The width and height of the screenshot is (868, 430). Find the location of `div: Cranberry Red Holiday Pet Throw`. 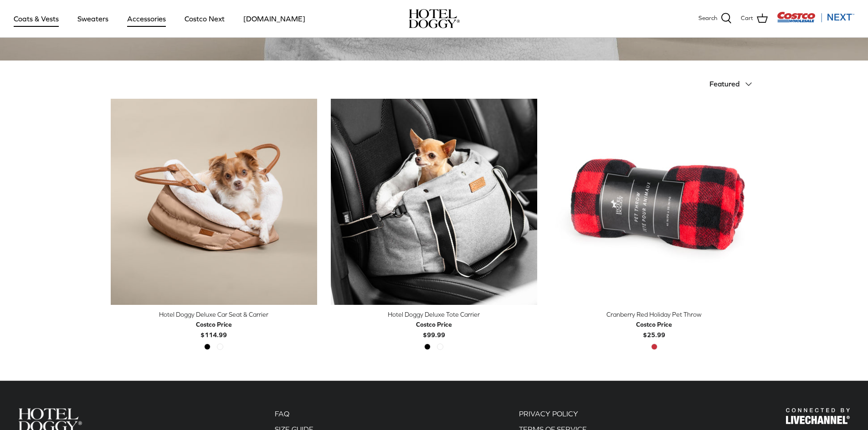

div: Cranberry Red Holiday Pet Throw is located at coordinates (654, 315).